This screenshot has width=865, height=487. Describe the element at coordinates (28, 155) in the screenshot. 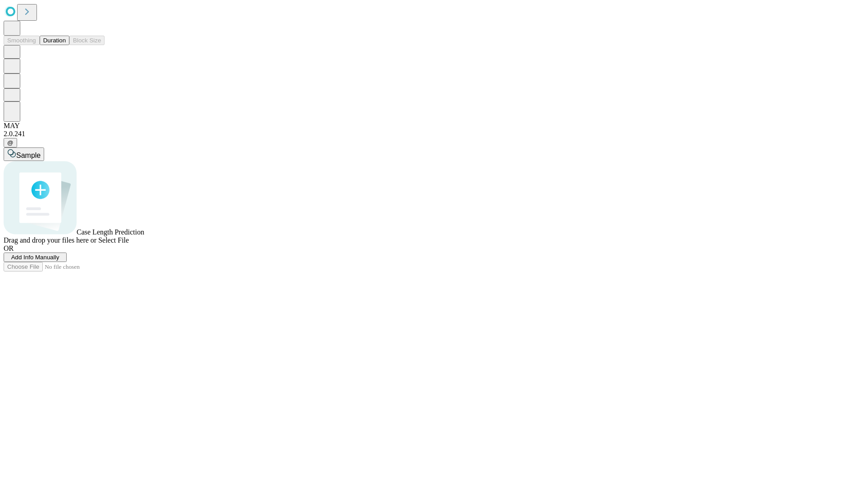

I see `span: Sample` at that location.